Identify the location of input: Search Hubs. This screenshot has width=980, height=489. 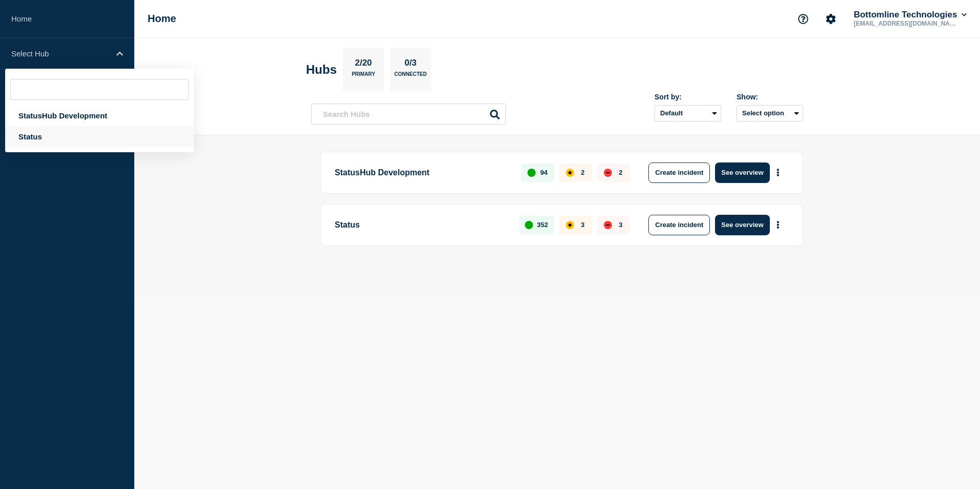
(408, 113).